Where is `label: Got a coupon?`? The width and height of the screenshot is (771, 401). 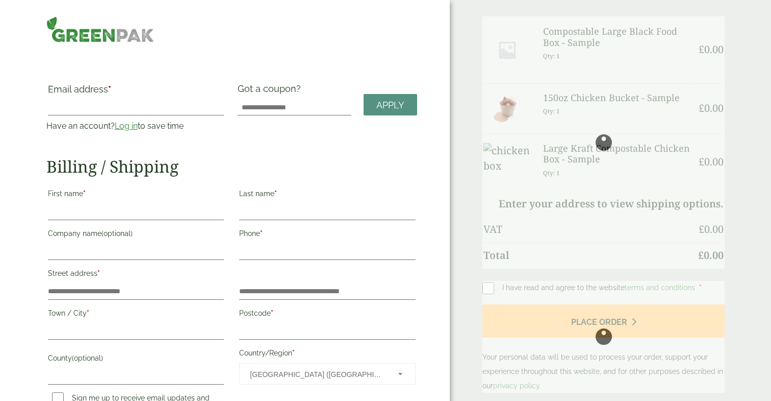
label: Got a coupon? is located at coordinates (271, 91).